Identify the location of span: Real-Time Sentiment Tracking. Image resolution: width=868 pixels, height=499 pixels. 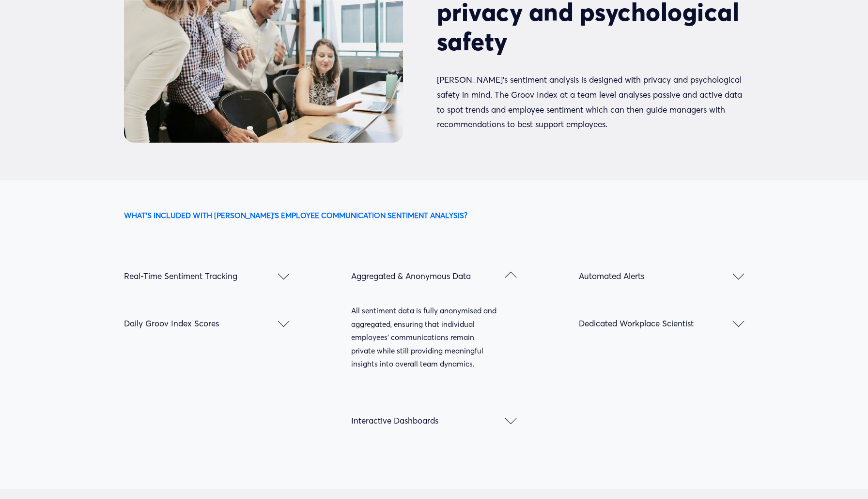
(201, 275).